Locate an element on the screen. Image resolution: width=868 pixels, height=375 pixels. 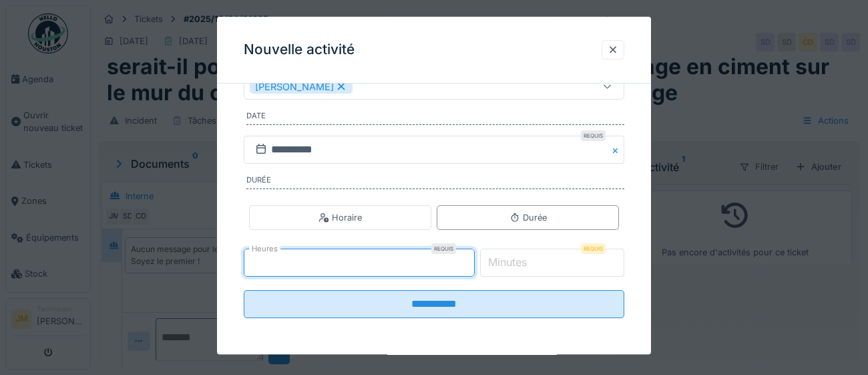
h3: Nouvelle activité is located at coordinates (299, 49).